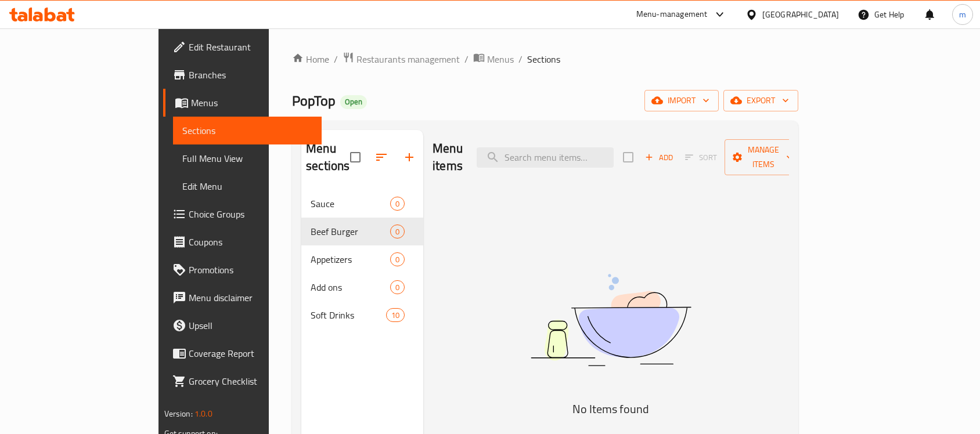 Image resolution: width=980 pixels, height=434 pixels. What do you see at coordinates (659, 157) in the screenshot?
I see `span: Add item` at bounding box center [659, 157].